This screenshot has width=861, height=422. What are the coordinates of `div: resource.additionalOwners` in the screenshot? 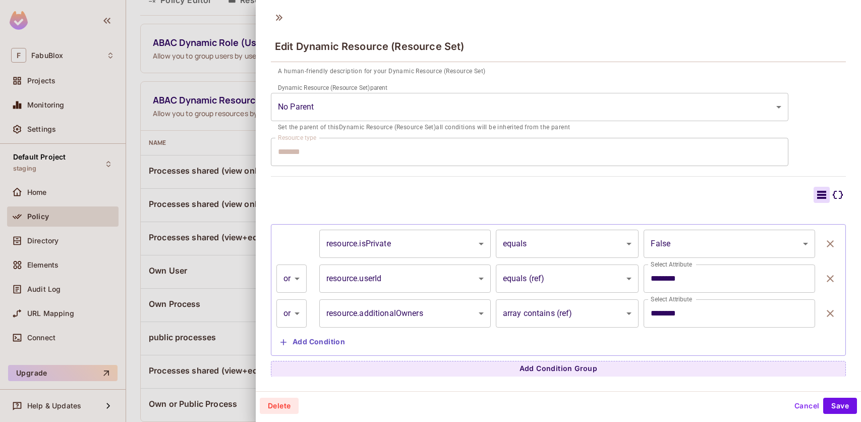 It's located at (405, 313).